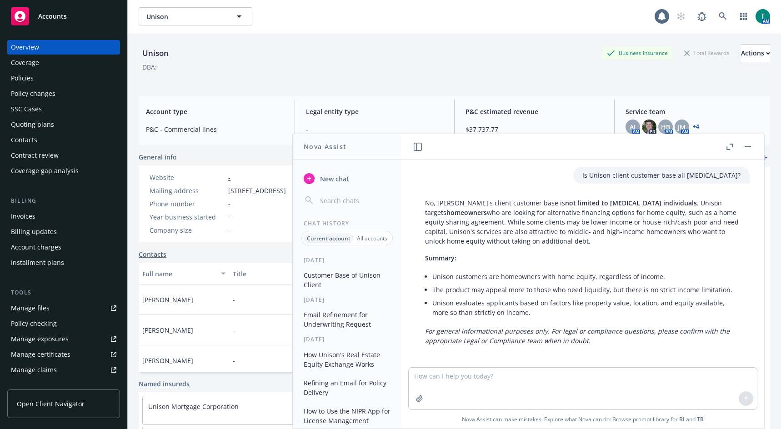 This screenshot has height=429, width=781. What do you see at coordinates (64, 324) in the screenshot?
I see `a: Policy checking` at bounding box center [64, 324].